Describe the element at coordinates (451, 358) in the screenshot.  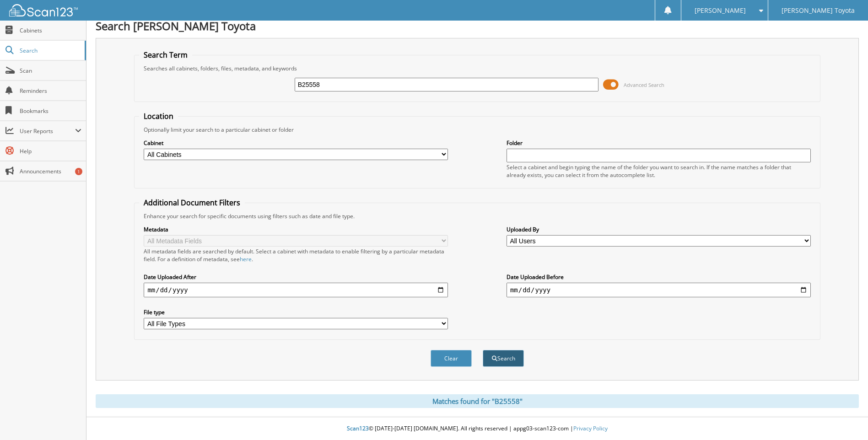
I see `button: Clear` at that location.